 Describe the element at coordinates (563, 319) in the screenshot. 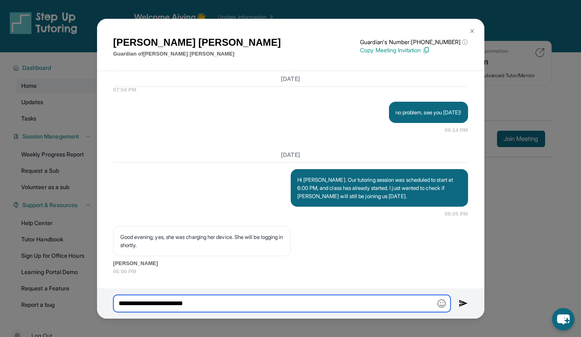

I see `button: chat-button` at that location.